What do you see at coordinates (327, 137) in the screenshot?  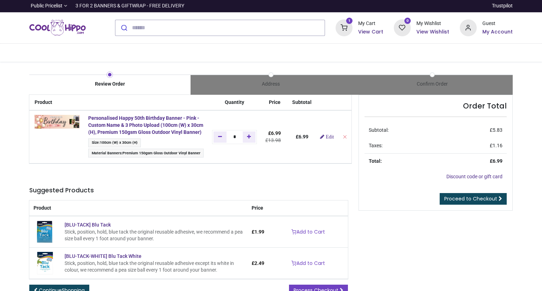 I see `a: Edit` at bounding box center [327, 137].